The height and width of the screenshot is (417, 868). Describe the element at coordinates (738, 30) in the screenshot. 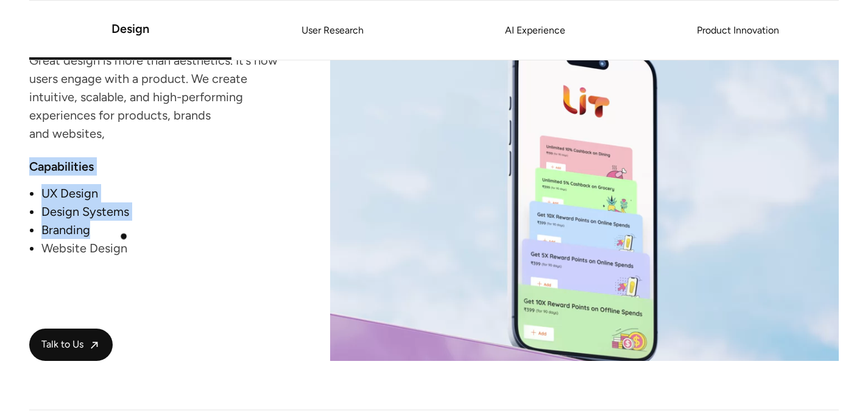

I see `a: Product Innovation` at that location.